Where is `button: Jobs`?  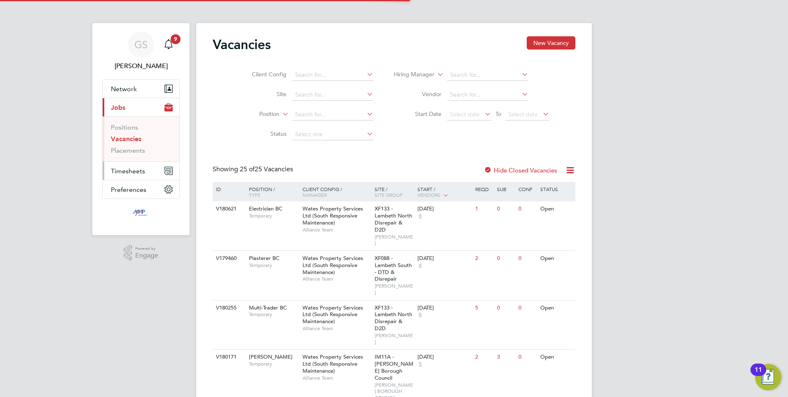 button: Jobs is located at coordinates (141, 107).